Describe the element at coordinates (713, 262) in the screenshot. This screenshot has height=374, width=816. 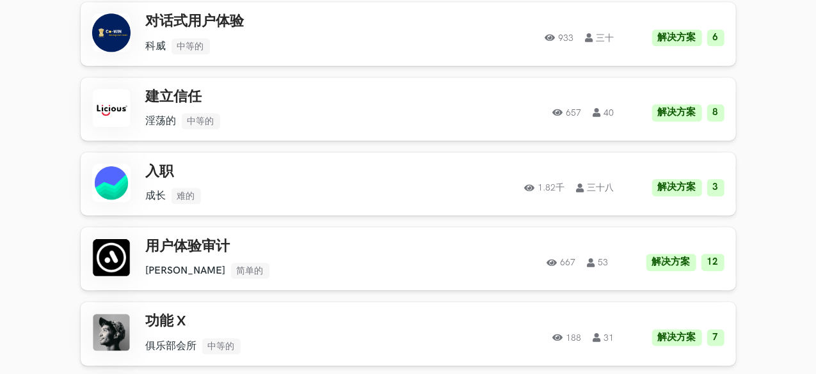
I see `font: 12` at that location.